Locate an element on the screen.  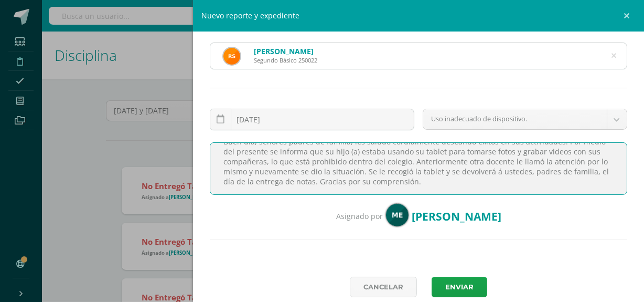
img: 64c84798cf89913e6d2e05f6d10f6372.png is located at coordinates (232, 56).